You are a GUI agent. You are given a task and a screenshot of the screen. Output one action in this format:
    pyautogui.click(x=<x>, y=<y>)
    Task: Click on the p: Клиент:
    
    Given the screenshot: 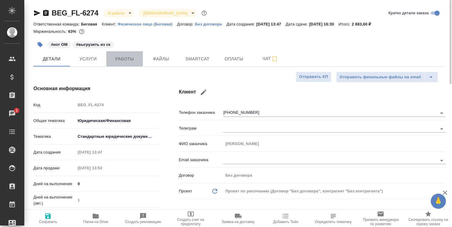 What is the action you would take?
    pyautogui.click(x=110, y=24)
    